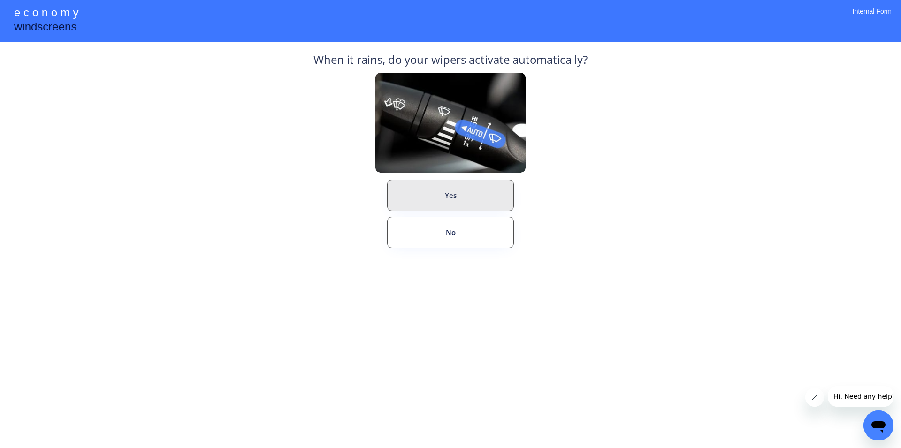 This screenshot has height=448, width=901. What do you see at coordinates (451, 195) in the screenshot?
I see `button: Yes` at bounding box center [451, 195].